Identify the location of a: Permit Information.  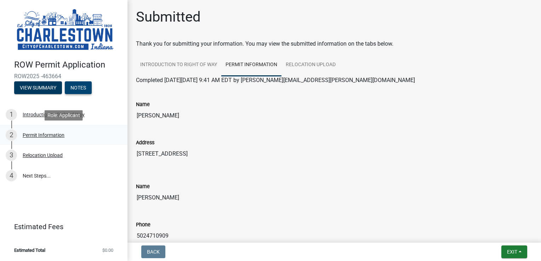
(251, 65).